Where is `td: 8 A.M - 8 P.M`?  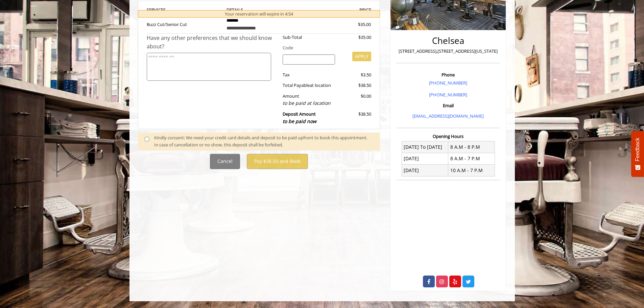 td: 8 A.M - 8 P.M is located at coordinates (472, 147).